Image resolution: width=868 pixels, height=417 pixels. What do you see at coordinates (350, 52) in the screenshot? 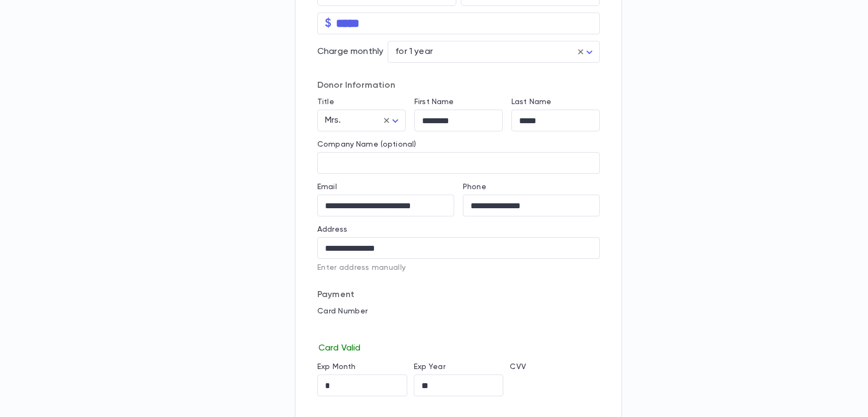
I see `p: Charge monthly` at bounding box center [350, 52].